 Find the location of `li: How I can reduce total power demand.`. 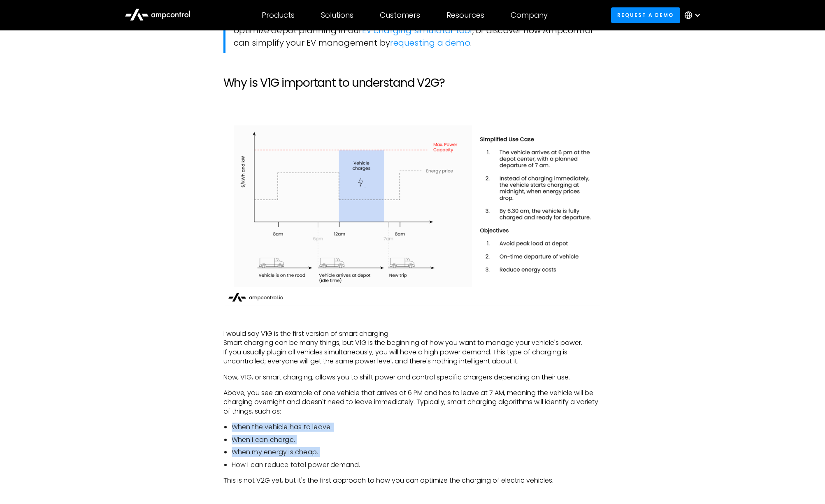

li: How I can reduce total power demand. is located at coordinates (417, 465).